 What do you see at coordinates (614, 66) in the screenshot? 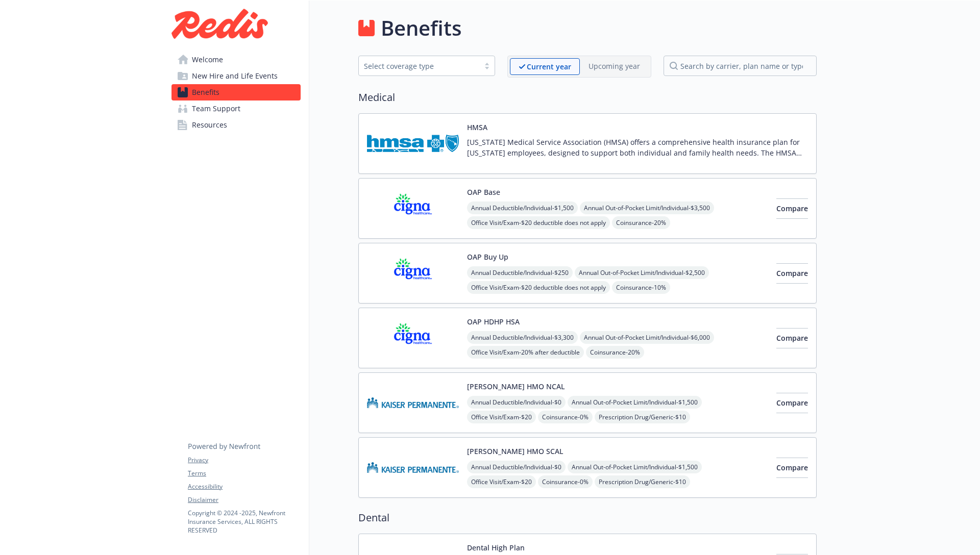
I see `p: Upcoming year` at bounding box center [614, 66].